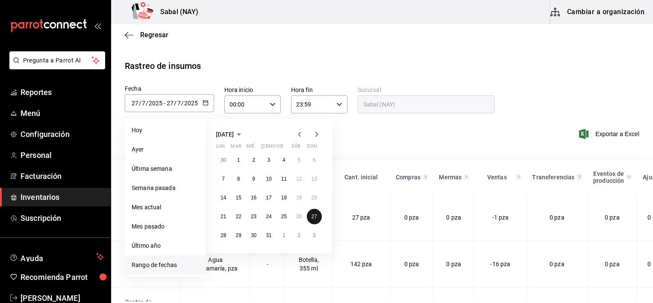  Describe the element at coordinates (165, 149) in the screenshot. I see `li: Ayer` at that location.